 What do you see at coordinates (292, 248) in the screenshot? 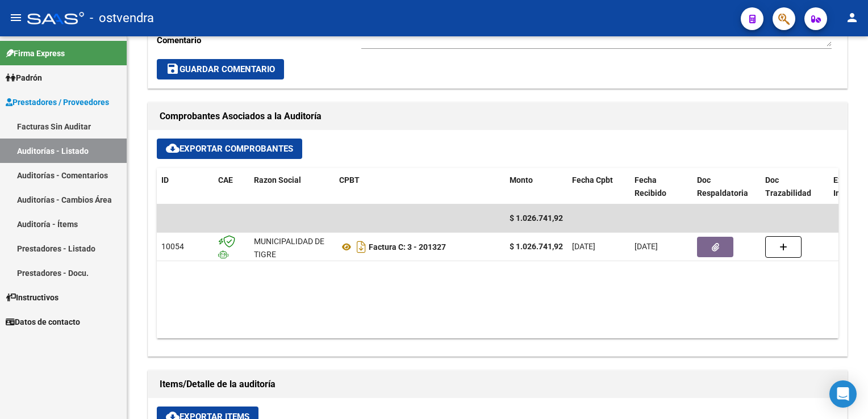
I see `div: MUNICIPALIDAD DE TIGRE` at bounding box center [292, 248].